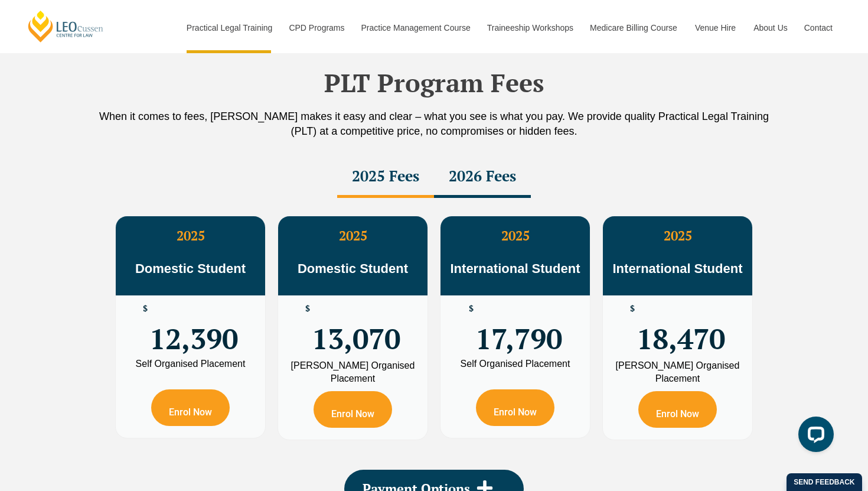 Image resolution: width=868 pixels, height=491 pixels. What do you see at coordinates (483, 177) in the screenshot?
I see `div: 2026 Fees` at bounding box center [483, 177].